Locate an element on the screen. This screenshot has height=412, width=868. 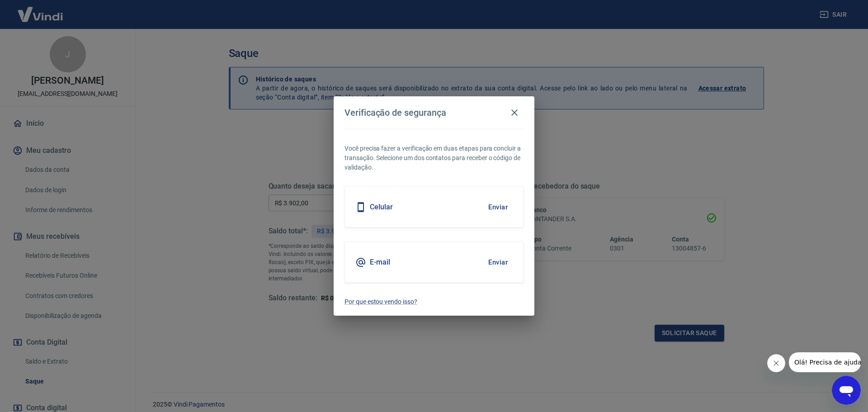
h5: E-mail is located at coordinates (380, 262).